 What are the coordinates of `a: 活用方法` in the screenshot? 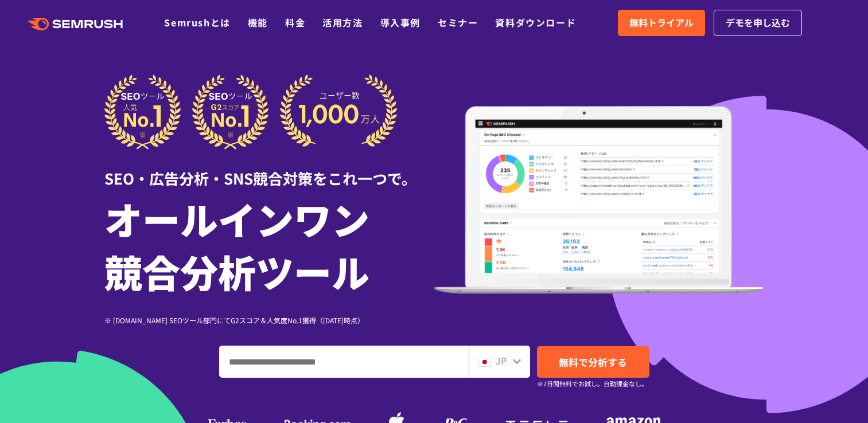 It's located at (343, 23).